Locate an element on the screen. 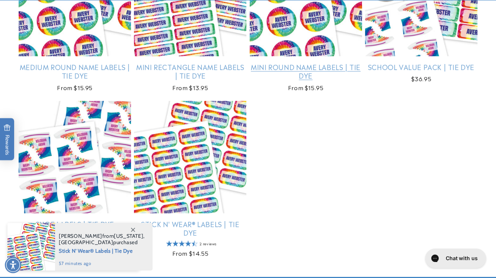 This screenshot has height=278, width=496. div: Accessibility Menu is located at coordinates (13, 265).